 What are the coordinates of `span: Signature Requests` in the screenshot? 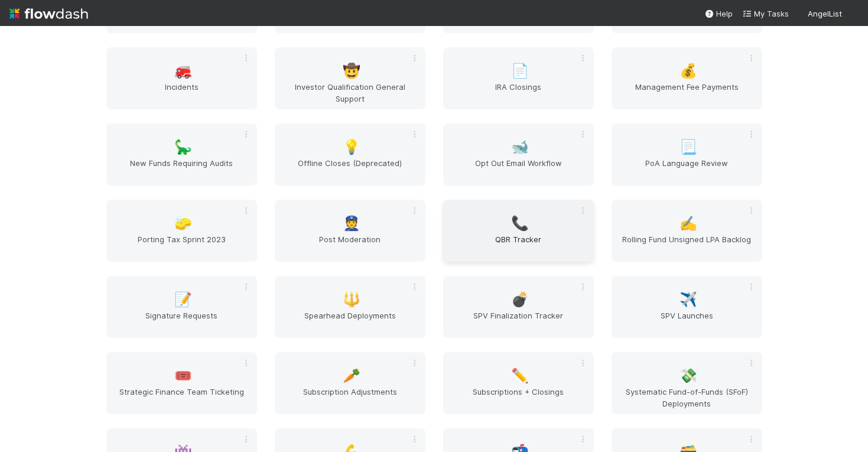 It's located at (182, 322).